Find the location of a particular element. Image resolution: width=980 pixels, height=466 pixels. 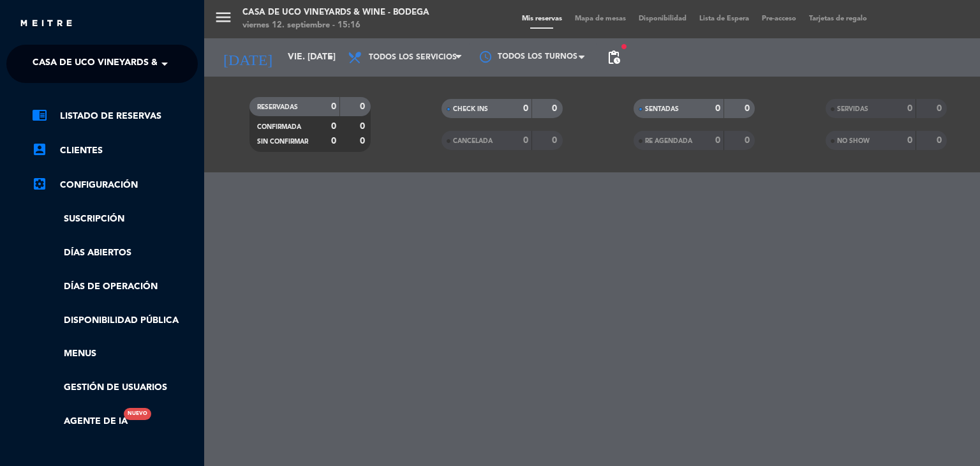

span: pending_actions is located at coordinates (614, 58).